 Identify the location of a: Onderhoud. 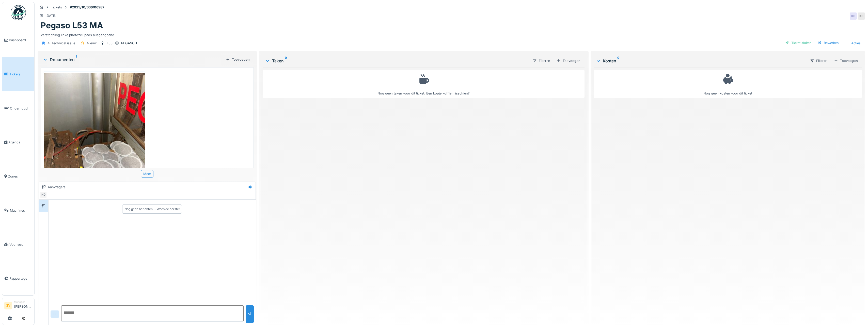
(18, 108).